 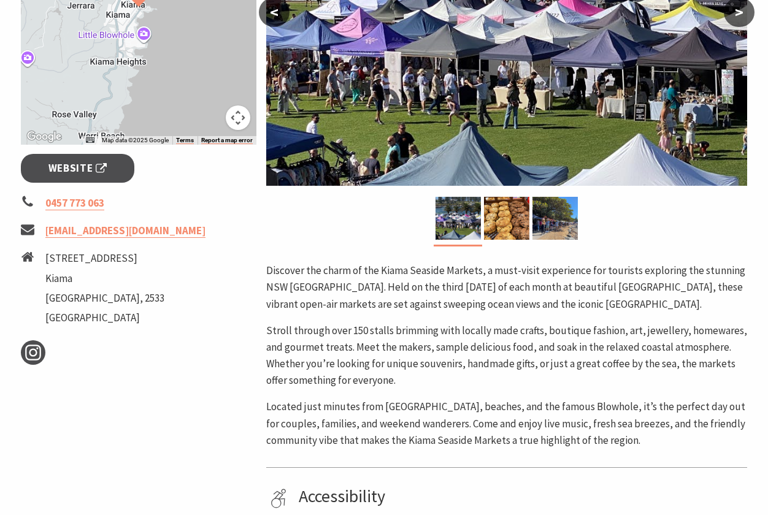 I want to click on a: Terms (opens in new tab), so click(x=185, y=140).